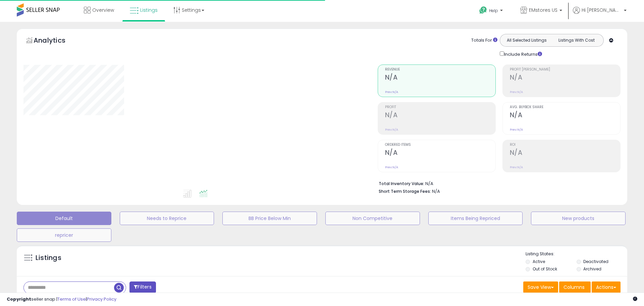 This screenshot has height=306, width=644. I want to click on h5: Analytics, so click(56, 41).